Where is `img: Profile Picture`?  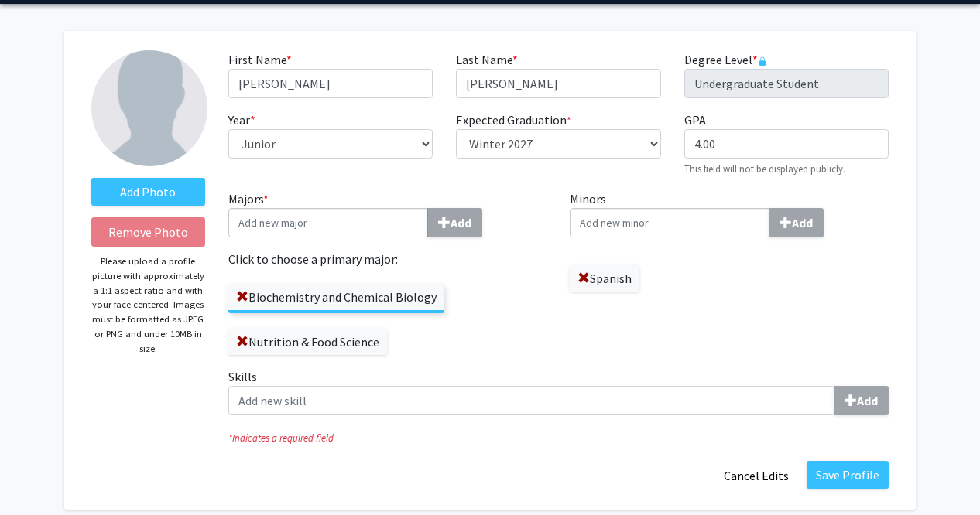
img: Profile Picture is located at coordinates (149, 108).